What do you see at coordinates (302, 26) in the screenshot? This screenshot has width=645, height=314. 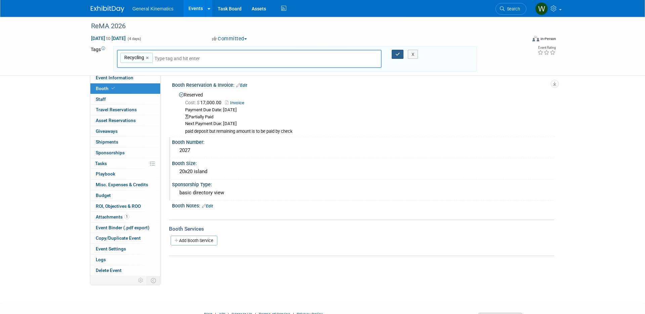 I see `div: ReMA 2026` at bounding box center [302, 26].